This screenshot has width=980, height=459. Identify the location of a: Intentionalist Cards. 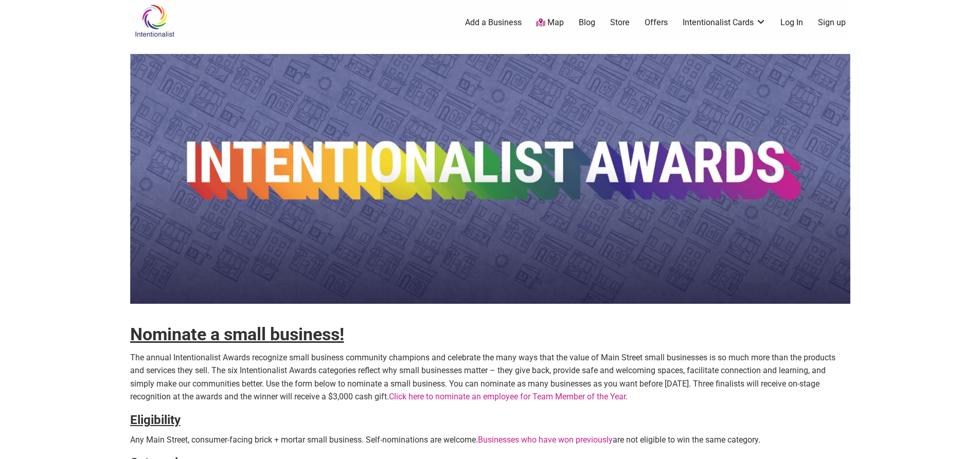
(724, 23).